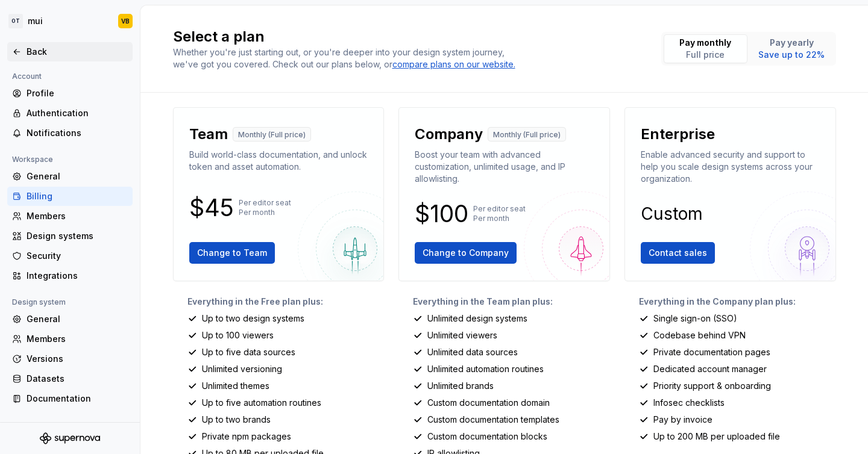 Image resolution: width=868 pixels, height=454 pixels. What do you see at coordinates (705, 55) in the screenshot?
I see `p: Full price` at bounding box center [705, 55].